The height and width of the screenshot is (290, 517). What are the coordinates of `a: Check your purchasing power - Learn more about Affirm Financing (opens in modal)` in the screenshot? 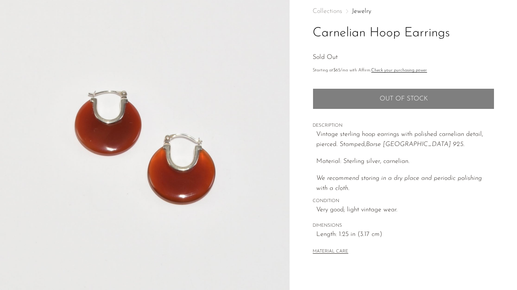 It's located at (399, 70).